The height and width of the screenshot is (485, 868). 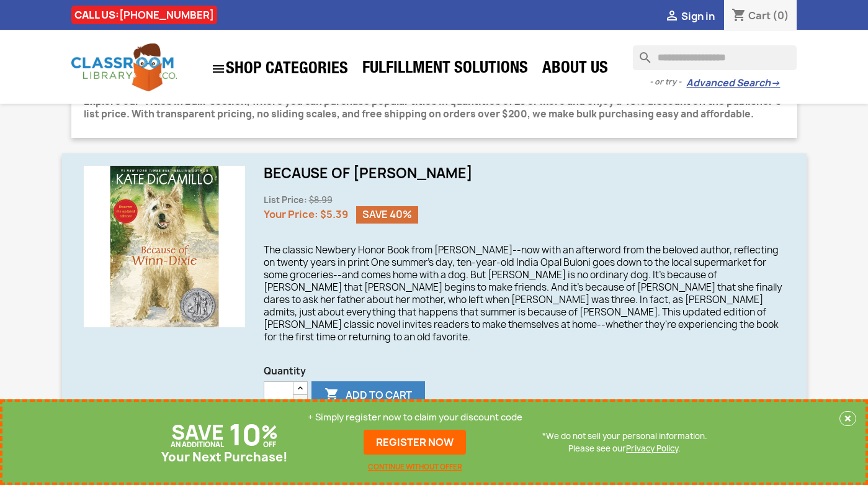 What do you see at coordinates (434, 108) in the screenshot?
I see `p: Explore our 'Titles in Bulk' section, where you can purchase popular titles in quantities of 25 o...` at bounding box center [434, 108].